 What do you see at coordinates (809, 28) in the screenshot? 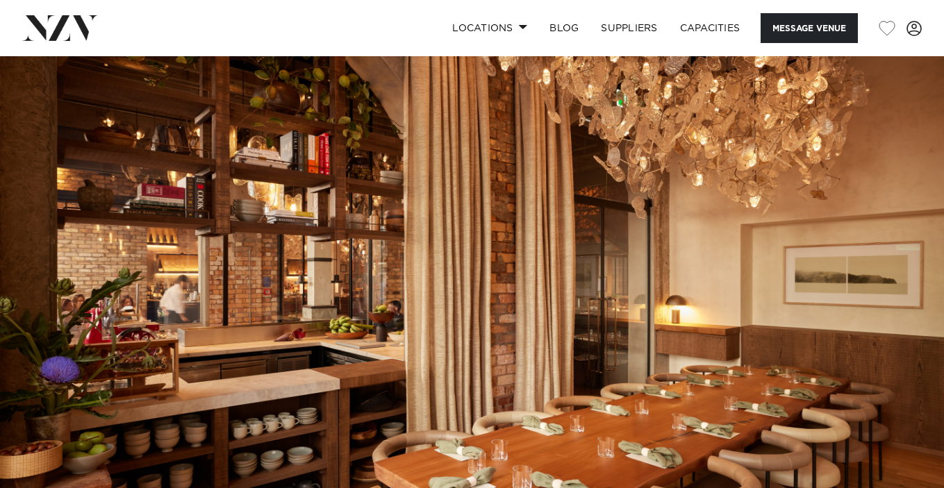
I see `button: Message Venue` at bounding box center [809, 28].